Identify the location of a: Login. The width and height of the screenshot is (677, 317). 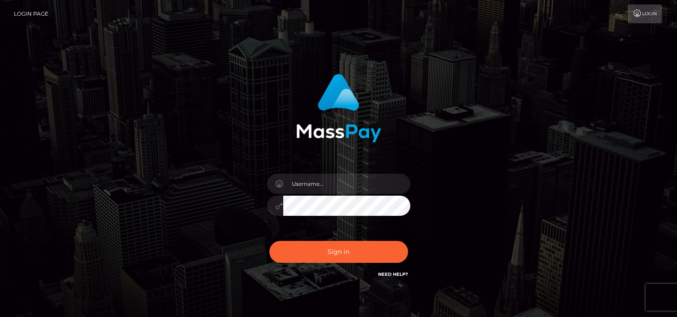
(644, 14).